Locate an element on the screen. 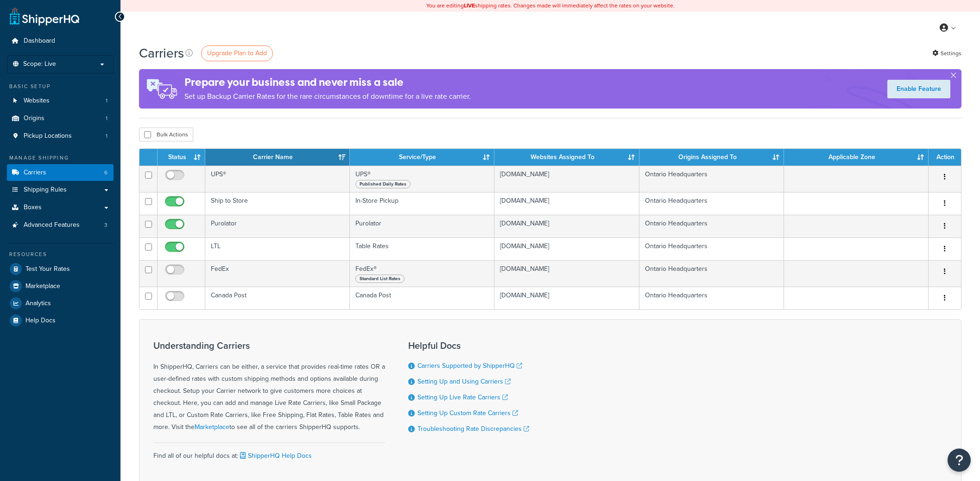 Image resolution: width=980 pixels, height=481 pixels. li: Analytics is located at coordinates (60, 303).